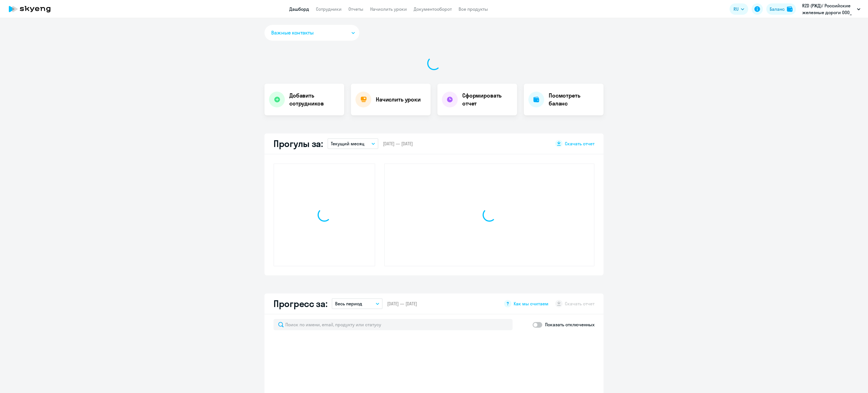  I want to click on span: Важные контакты, so click(292, 32).